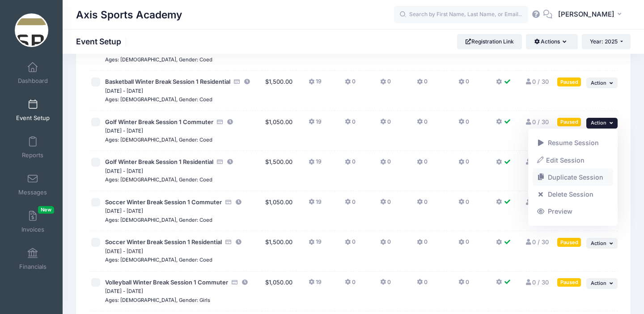 The width and height of the screenshot is (644, 314). Describe the element at coordinates (102, 41) in the screenshot. I see `h1: Event Setup` at that location.